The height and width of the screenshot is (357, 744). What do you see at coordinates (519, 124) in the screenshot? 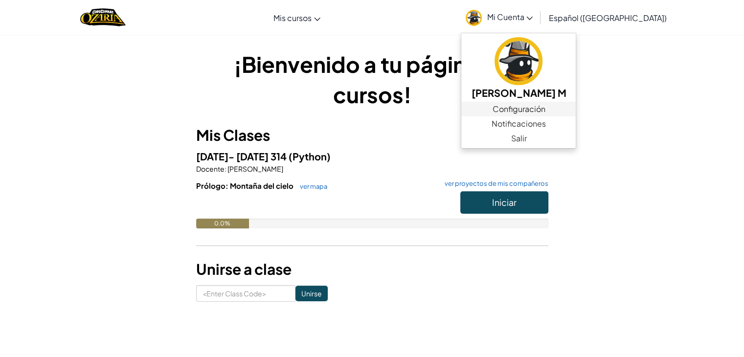
I see `span: Notificaciones` at bounding box center [519, 124].